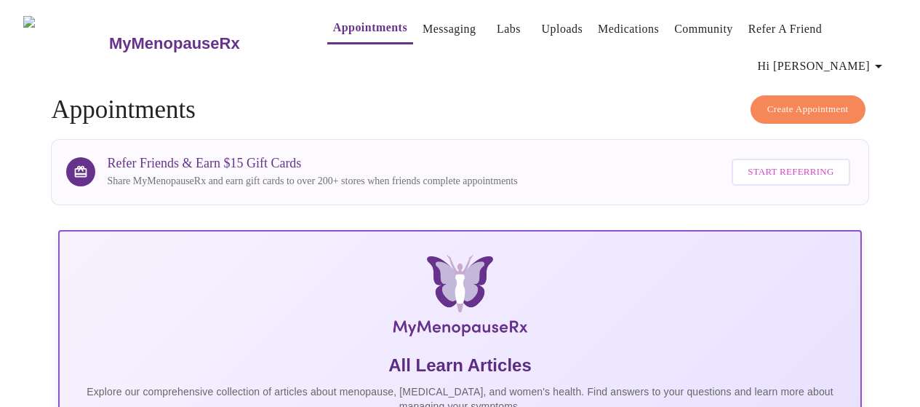  Describe the element at coordinates (175, 44) in the screenshot. I see `h3: MyMenopauseRx` at that location.